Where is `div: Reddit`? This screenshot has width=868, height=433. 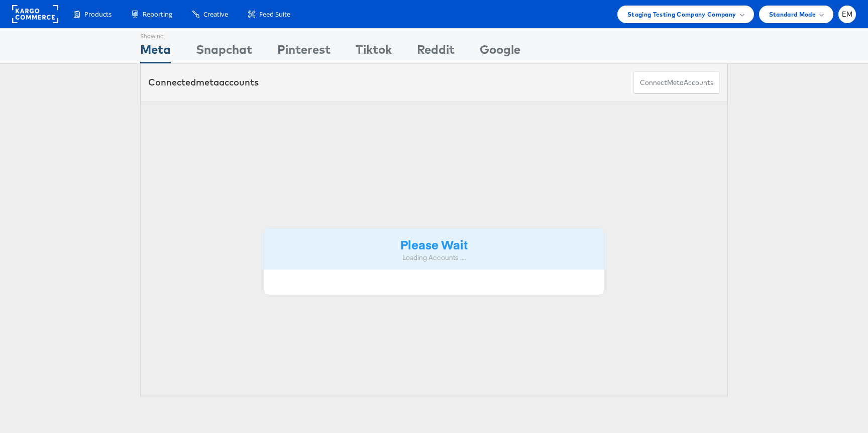 div: Reddit is located at coordinates (436, 52).